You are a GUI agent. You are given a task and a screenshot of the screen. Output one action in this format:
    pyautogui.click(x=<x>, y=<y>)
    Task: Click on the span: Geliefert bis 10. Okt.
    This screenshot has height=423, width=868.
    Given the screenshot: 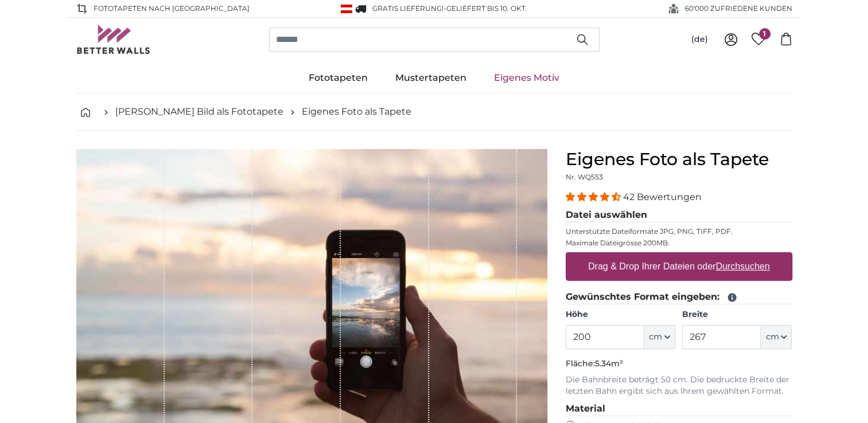 What is the action you would take?
    pyautogui.click(x=487, y=8)
    